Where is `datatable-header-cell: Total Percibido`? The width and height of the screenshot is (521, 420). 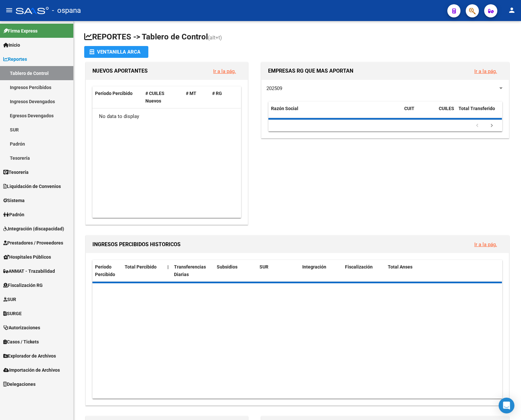
datatable-header-cell: Total Percibido is located at coordinates (143, 271).